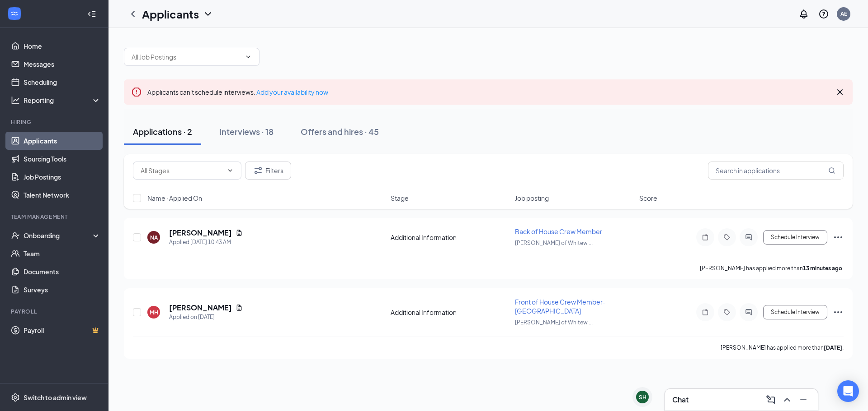  I want to click on input: Search in applications, so click(775, 171).